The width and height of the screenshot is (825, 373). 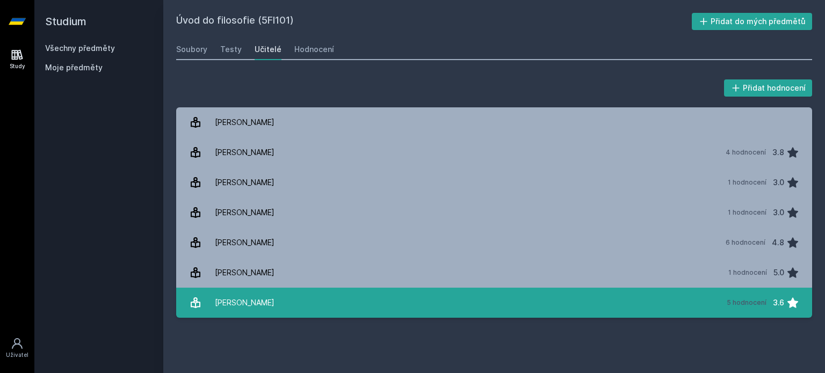 What do you see at coordinates (779, 273) in the screenshot?
I see `div: 5.0` at bounding box center [779, 273].